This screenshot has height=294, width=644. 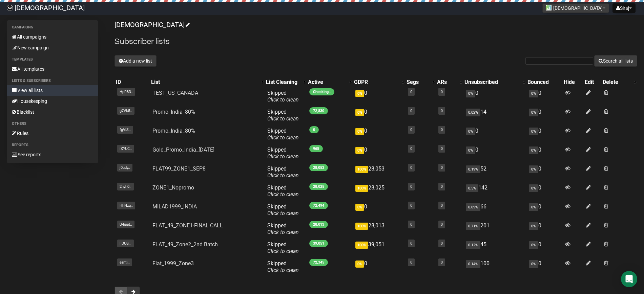 I want to click on th: Unsubscribed: No sort applied, activate to apply an ascending sort, so click(x=494, y=82).